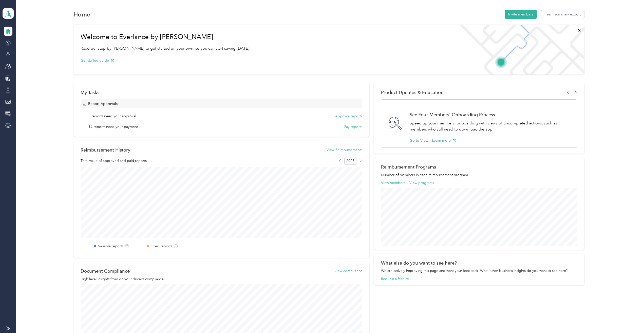 This screenshot has height=333, width=644. I want to click on p: Speed up your members' onboarding with views of uncompleted actions, such as members who still ne..., so click(490, 126).